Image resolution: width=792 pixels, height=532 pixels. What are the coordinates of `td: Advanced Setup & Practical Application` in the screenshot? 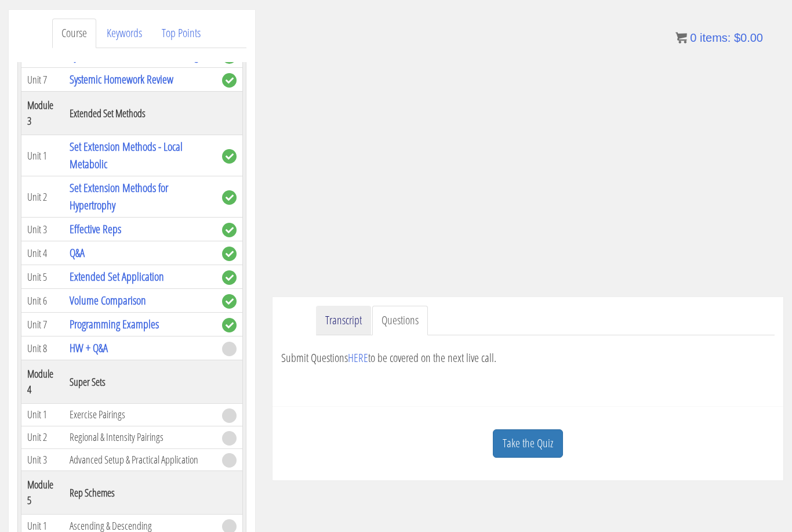 It's located at (140, 459).